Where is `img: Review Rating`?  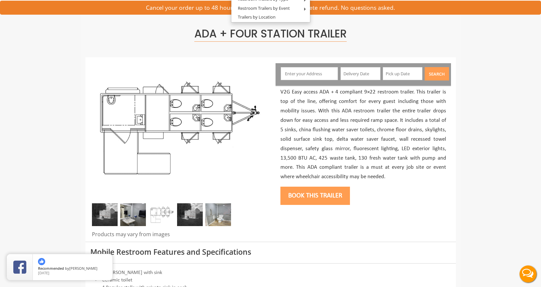 img: Review Rating is located at coordinates (20, 267).